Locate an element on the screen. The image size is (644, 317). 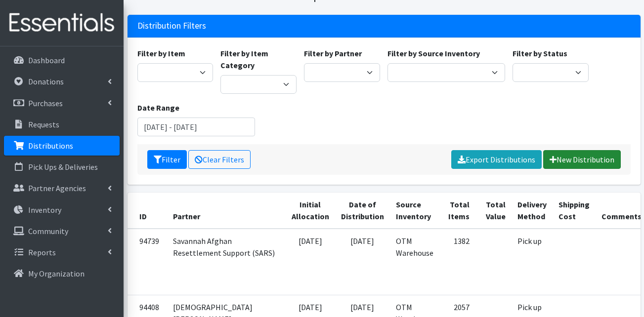
a: Clear Filters is located at coordinates (220, 159).